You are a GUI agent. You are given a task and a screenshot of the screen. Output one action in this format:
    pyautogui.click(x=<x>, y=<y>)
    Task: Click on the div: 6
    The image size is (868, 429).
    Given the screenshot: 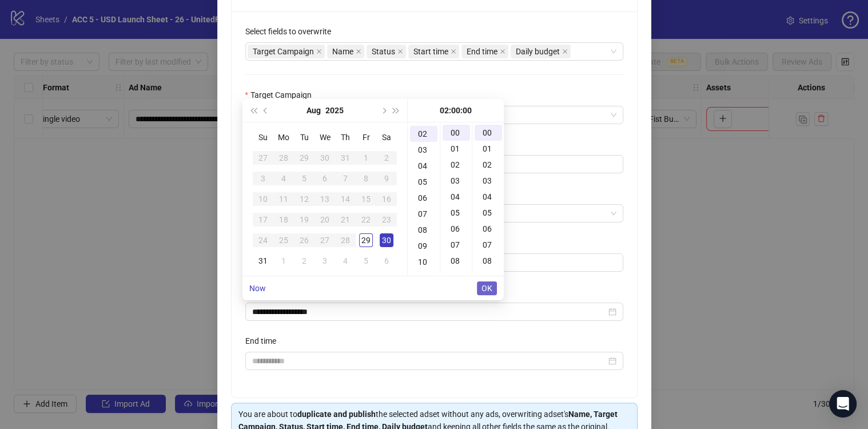 What is the action you would take?
    pyautogui.click(x=387, y=261)
    